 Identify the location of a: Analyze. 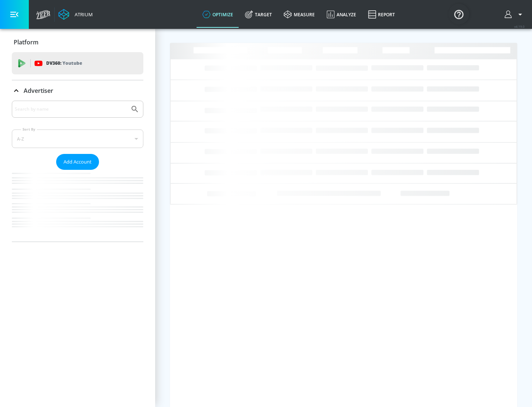
(342, 14).